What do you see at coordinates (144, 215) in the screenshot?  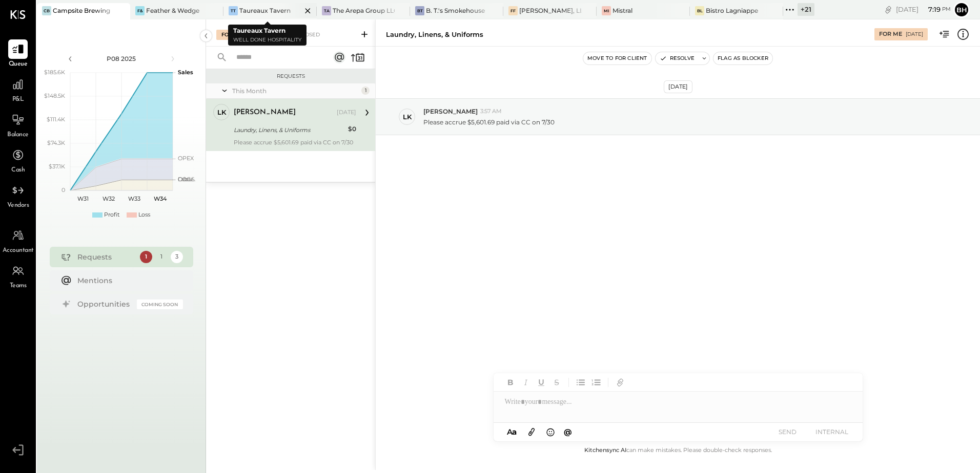 I see `div: Loss` at bounding box center [144, 215].